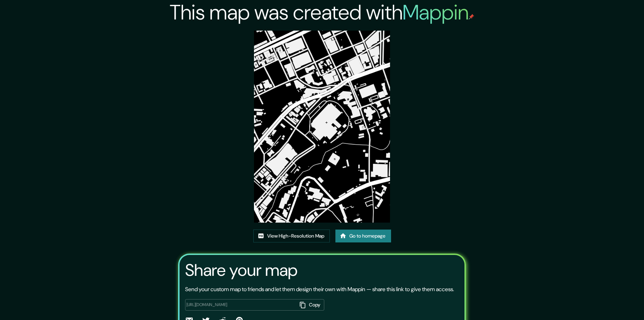 The image size is (644, 320). I want to click on img: mappin-pin, so click(472, 17).